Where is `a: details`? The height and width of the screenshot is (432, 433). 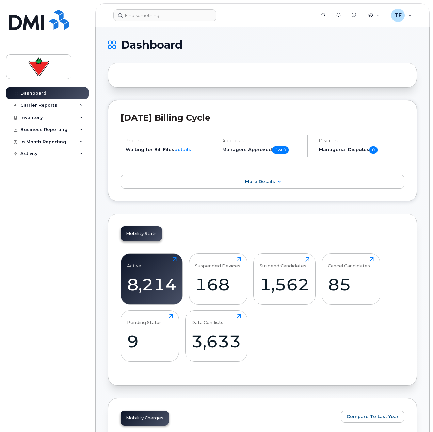
a: details is located at coordinates (182, 149).